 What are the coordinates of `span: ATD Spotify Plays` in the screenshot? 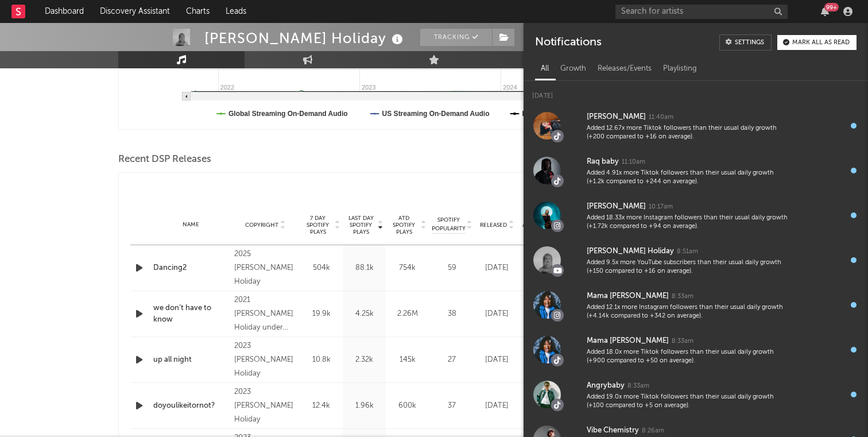 It's located at (404, 225).